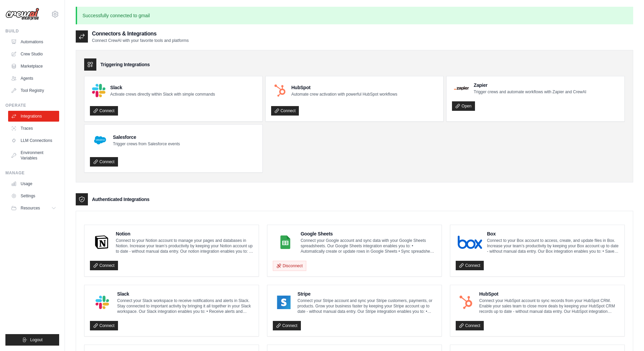  Describe the element at coordinates (140, 41) in the screenshot. I see `p: Connect CrewAI with your favorite tools and platforms` at that location.